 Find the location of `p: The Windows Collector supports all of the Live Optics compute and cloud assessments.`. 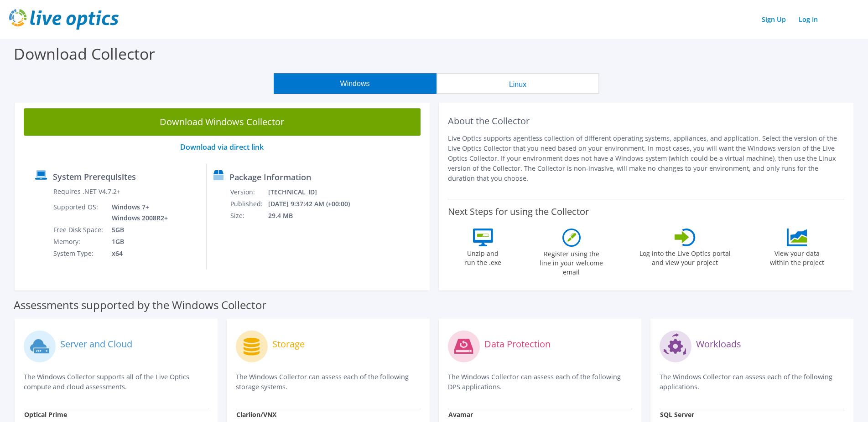

p: The Windows Collector supports all of the Live Optics compute and cloud assessments. is located at coordinates (116, 382).